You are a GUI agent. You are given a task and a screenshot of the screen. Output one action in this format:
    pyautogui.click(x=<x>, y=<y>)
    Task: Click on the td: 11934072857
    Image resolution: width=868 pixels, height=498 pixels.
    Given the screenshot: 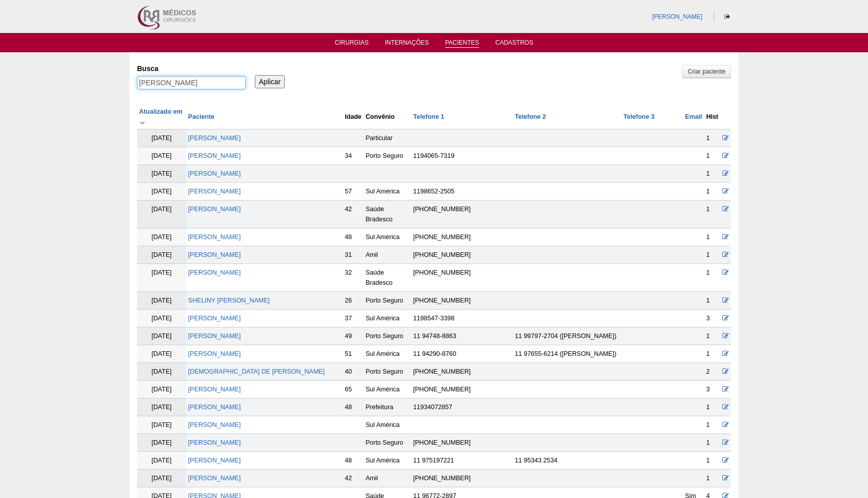 What is the action you would take?
    pyautogui.click(x=462, y=407)
    